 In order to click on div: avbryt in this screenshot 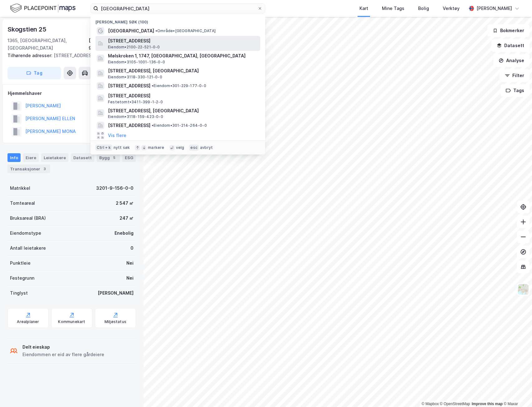, I will do `click(206, 147)`.